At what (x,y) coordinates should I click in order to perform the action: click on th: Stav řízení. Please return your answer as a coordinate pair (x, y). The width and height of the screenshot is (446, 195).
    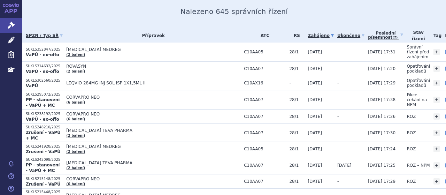
    Looking at the image, I should click on (417, 35).